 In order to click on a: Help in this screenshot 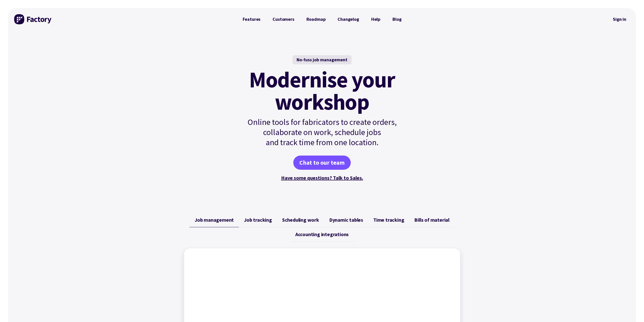, I will do `click(376, 19)`.